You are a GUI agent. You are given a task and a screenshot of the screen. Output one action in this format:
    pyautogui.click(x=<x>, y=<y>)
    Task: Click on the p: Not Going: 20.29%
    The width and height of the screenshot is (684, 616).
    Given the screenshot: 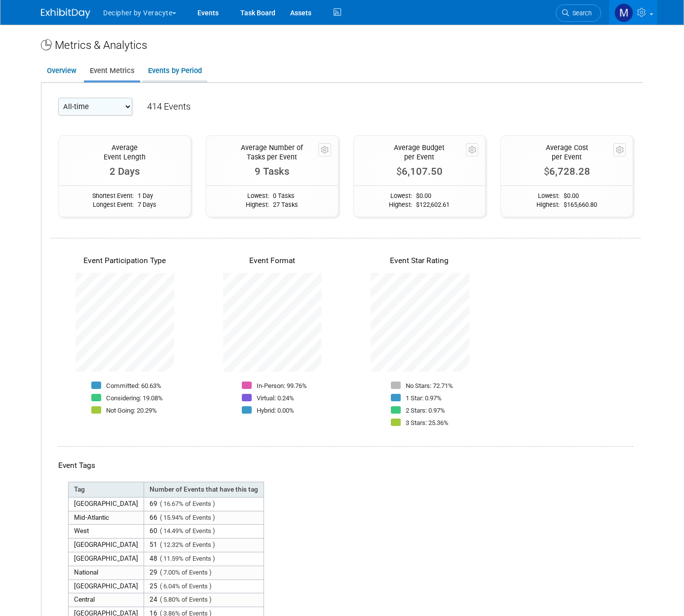 What is the action you would take?
    pyautogui.click(x=132, y=410)
    